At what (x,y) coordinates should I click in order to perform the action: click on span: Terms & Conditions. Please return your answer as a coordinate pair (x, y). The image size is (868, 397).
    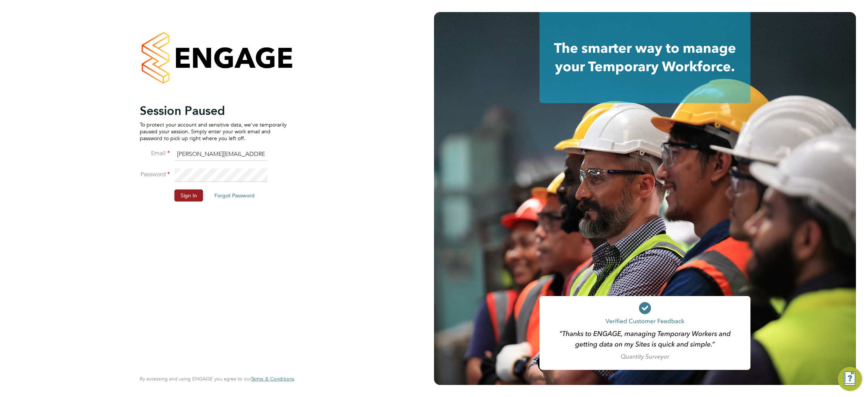
    Looking at the image, I should click on (273, 379).